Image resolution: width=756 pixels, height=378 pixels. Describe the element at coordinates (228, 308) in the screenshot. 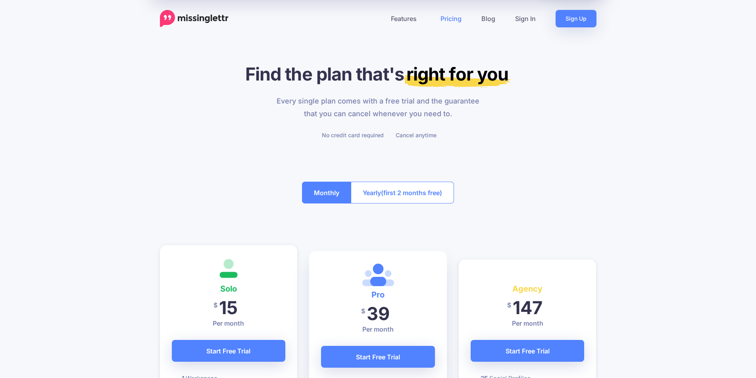

I see `span: 15` at that location.